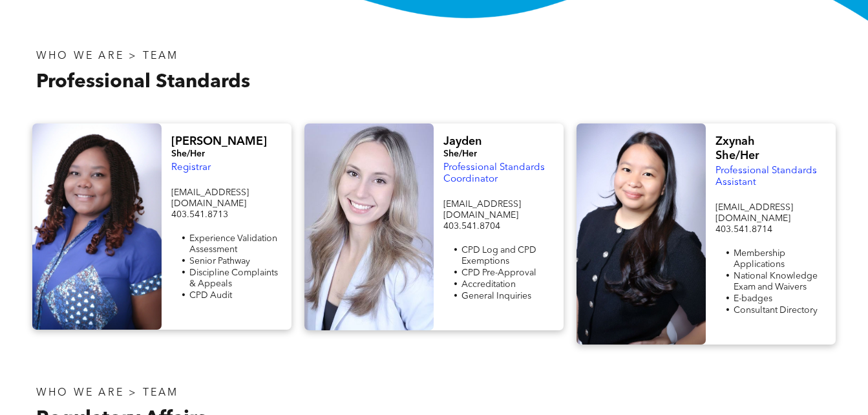 This screenshot has width=868, height=415. I want to click on span: General Inquiries, so click(496, 296).